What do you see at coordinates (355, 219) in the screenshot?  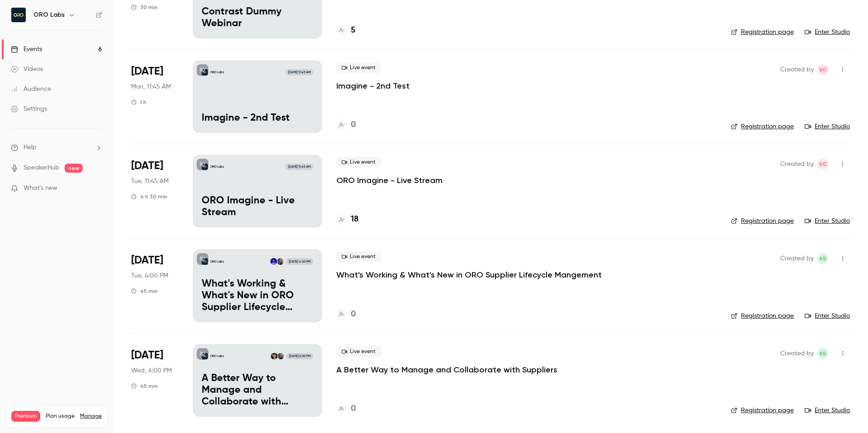 I see `h4: 18` at bounding box center [355, 219].